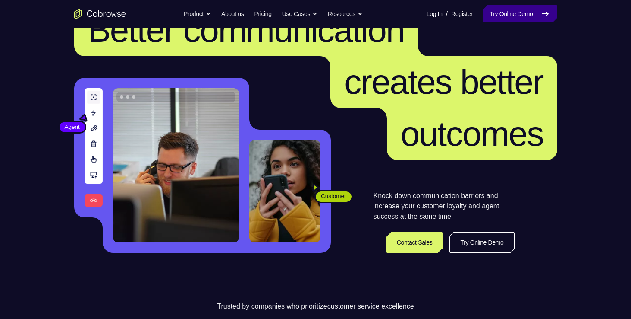 This screenshot has width=631, height=319. Describe the element at coordinates (197, 14) in the screenshot. I see `button: Product` at that location.